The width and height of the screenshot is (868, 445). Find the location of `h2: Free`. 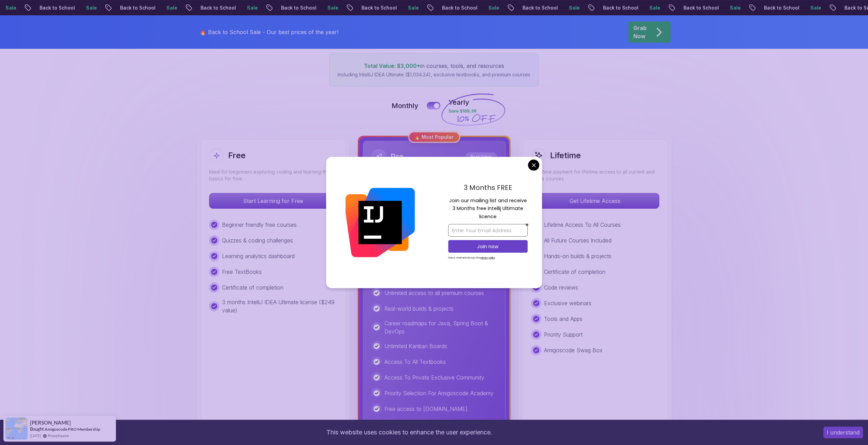

h2: Free is located at coordinates (237, 156).